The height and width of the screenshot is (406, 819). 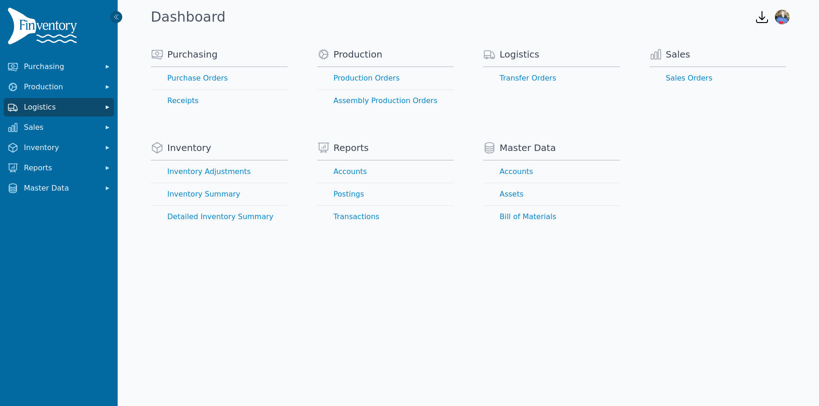 What do you see at coordinates (59, 168) in the screenshot?
I see `button: Reports` at bounding box center [59, 168].